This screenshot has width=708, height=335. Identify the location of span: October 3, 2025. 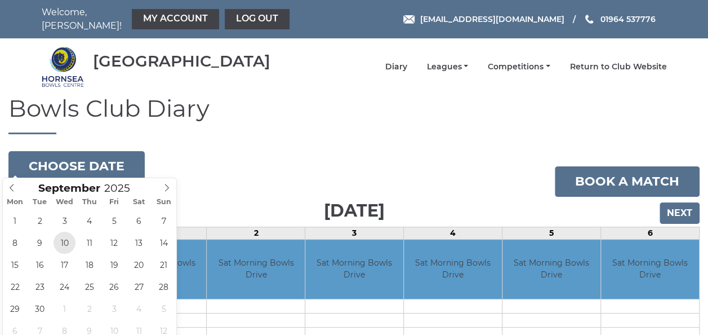
(114, 308).